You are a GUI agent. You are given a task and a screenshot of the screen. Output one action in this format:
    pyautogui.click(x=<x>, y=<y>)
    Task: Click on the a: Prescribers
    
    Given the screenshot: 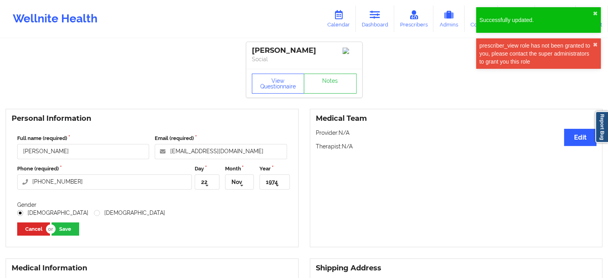 What is the action you would take?
    pyautogui.click(x=414, y=19)
    